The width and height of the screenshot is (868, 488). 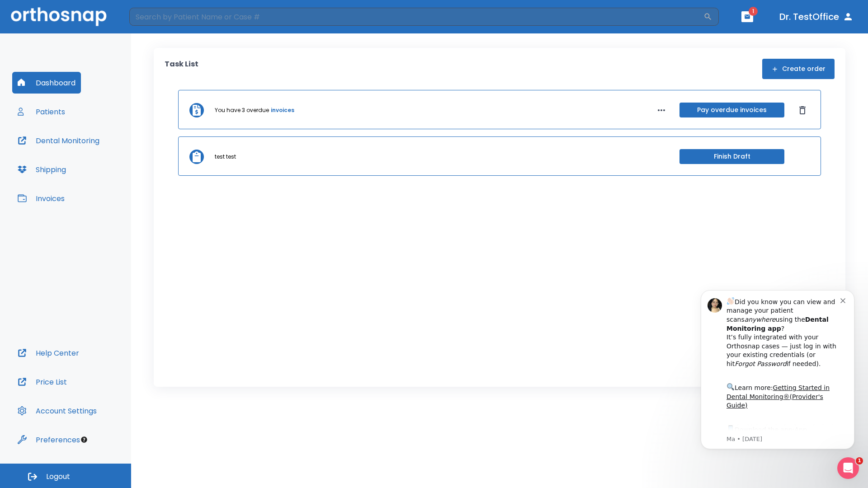 What do you see at coordinates (41, 111) in the screenshot?
I see `button: Patients` at bounding box center [41, 111].